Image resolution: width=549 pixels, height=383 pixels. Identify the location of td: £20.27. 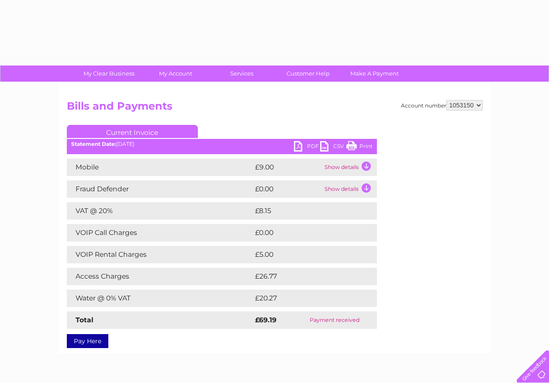
(306, 298).